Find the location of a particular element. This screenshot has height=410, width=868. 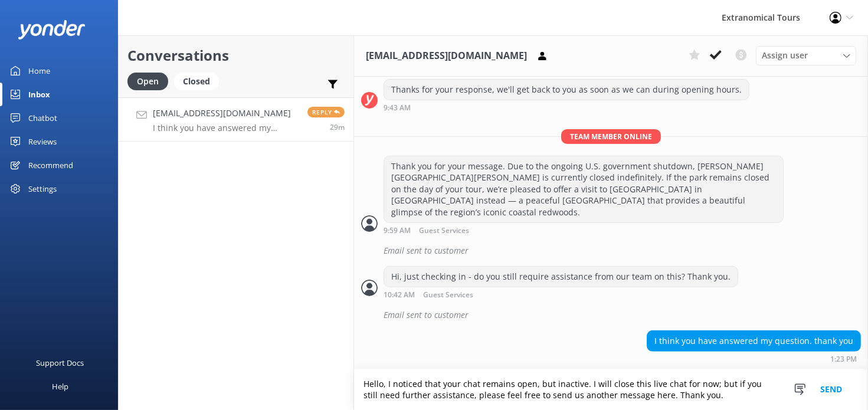

div: Oct 10 2025 09:59am (UTC -07:00) America/Tijuana is located at coordinates (584, 230).